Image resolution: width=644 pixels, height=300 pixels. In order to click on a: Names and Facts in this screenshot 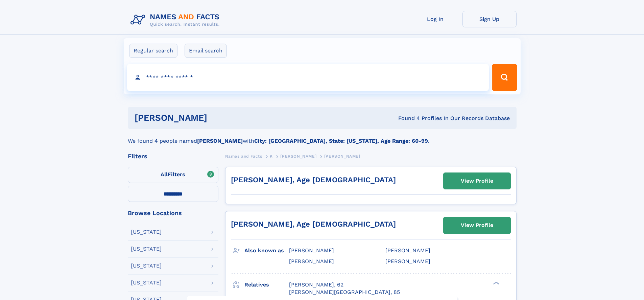, I will do `click(244, 156)`.